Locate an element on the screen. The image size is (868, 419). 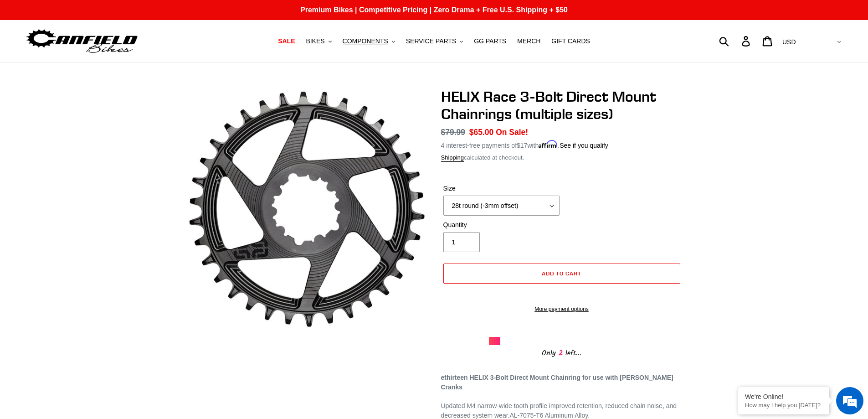
span: Affirm is located at coordinates (548, 144).